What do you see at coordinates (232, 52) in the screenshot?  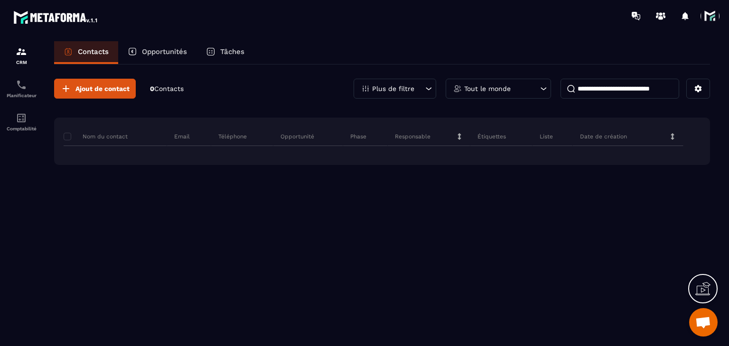 I see `p: Tâches` at bounding box center [232, 52].